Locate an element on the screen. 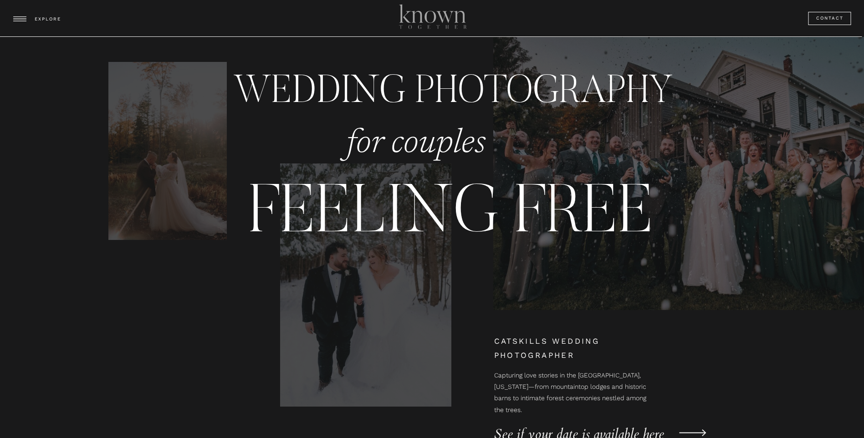 Image resolution: width=864 pixels, height=438 pixels. h3: FEELING FREE is located at coordinates (452, 201).